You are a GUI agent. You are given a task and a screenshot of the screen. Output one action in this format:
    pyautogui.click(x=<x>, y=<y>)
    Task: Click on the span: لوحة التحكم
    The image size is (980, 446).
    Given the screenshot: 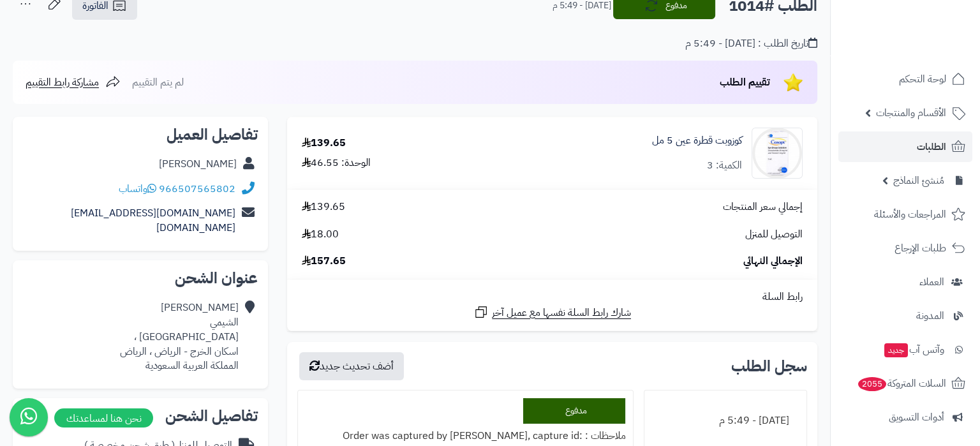 What is the action you would take?
    pyautogui.click(x=923, y=79)
    